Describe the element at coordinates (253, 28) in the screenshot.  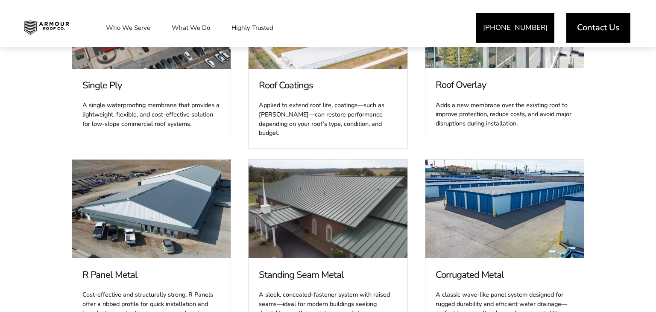
I see `a: Highly Trusted` at that location.